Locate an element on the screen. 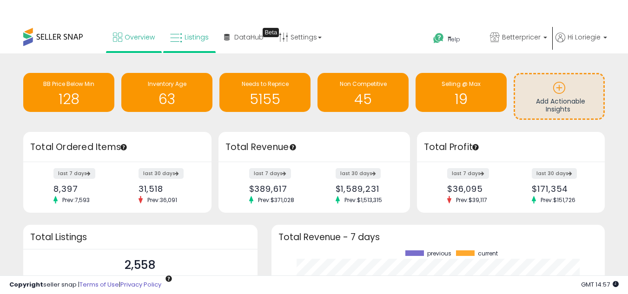 The image size is (628, 294). a: Needs to Reprice 5155 is located at coordinates (265, 92).